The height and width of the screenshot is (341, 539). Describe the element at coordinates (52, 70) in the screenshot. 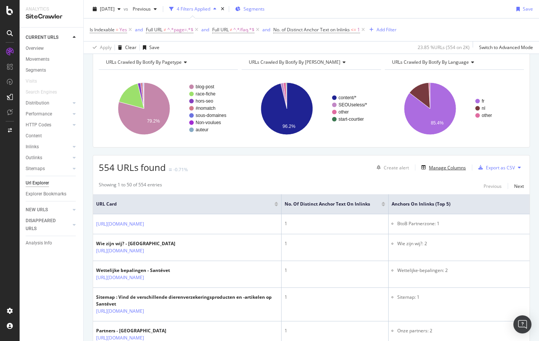

I see `a: Segments` at that location.